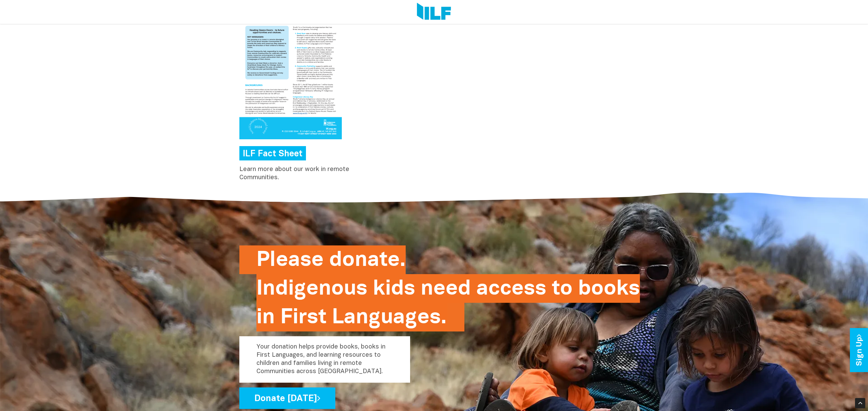 The width and height of the screenshot is (868, 411). I want to click on p: Your donation helps provide books, books in First Languages, and learning resources to children a..., so click(324, 359).